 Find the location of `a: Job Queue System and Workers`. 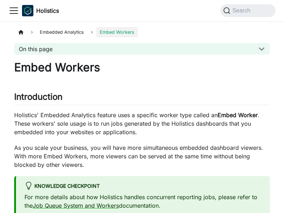

a: Job Queue System and Workers is located at coordinates (76, 206).